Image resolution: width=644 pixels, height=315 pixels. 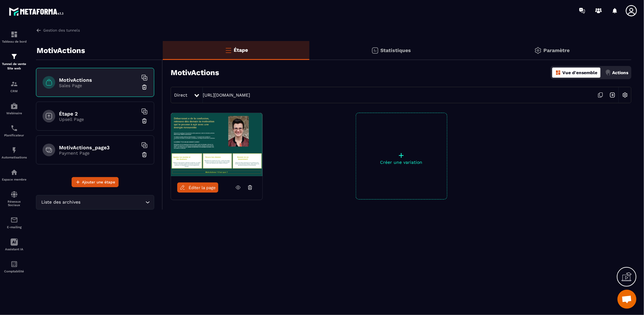 I want to click on img: scheduler, so click(x=14, y=128).